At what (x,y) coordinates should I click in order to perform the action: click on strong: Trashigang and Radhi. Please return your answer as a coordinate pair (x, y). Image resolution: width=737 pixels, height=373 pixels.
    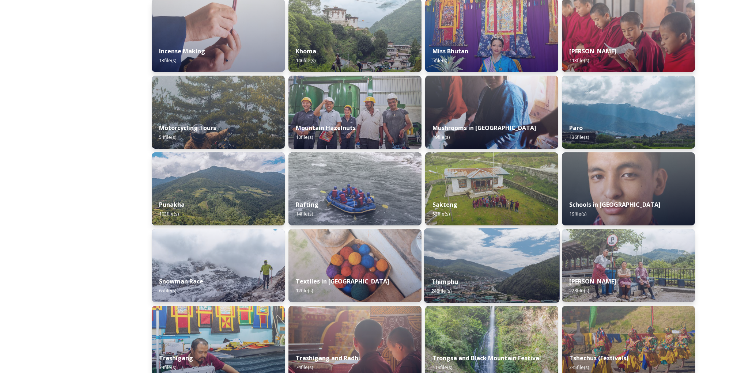
    Looking at the image, I should click on (328, 358).